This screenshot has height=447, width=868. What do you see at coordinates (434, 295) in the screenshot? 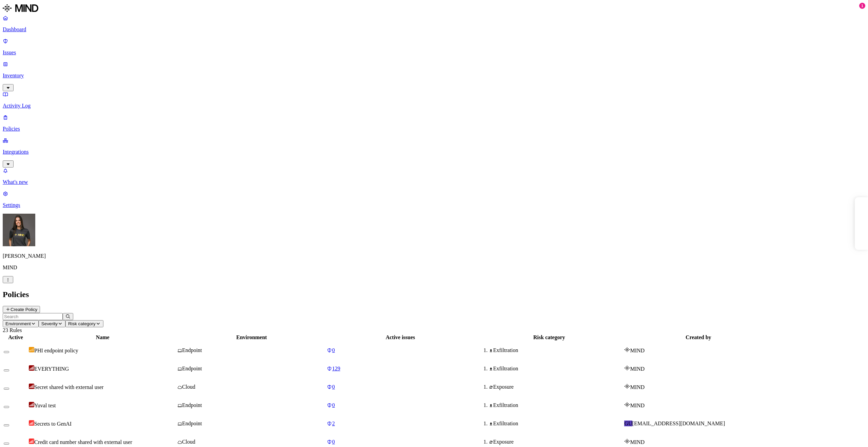
I see `h2: Policies` at bounding box center [434, 295].